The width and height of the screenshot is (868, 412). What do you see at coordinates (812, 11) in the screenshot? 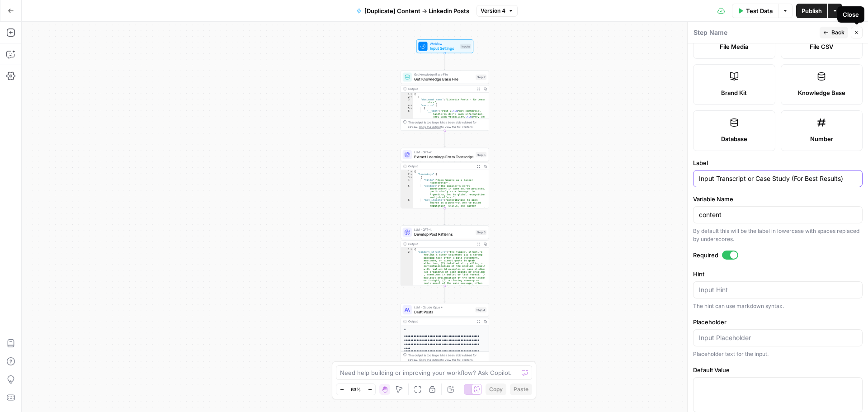
I see `button: Publish` at bounding box center [812, 11].